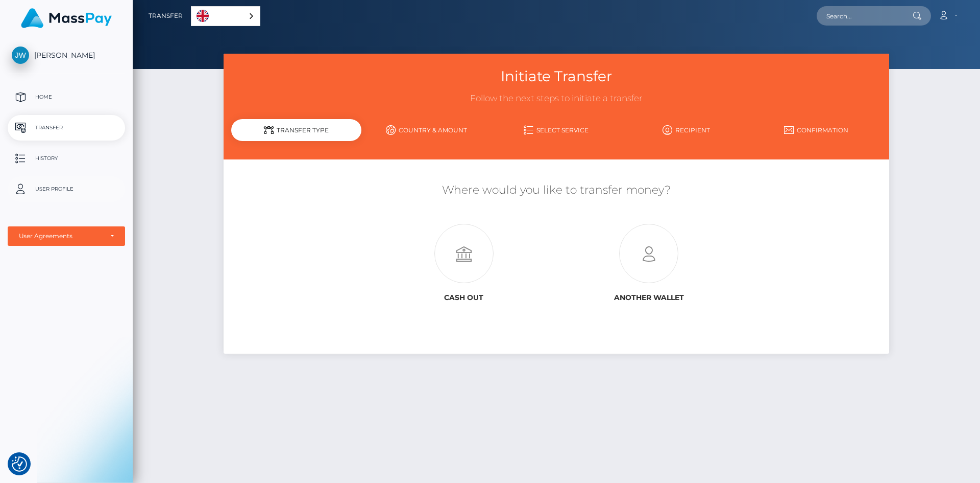 This screenshot has height=483, width=980. What do you see at coordinates (556, 190) in the screenshot?
I see `h5: Where would you like to transfer money?` at bounding box center [556, 190].